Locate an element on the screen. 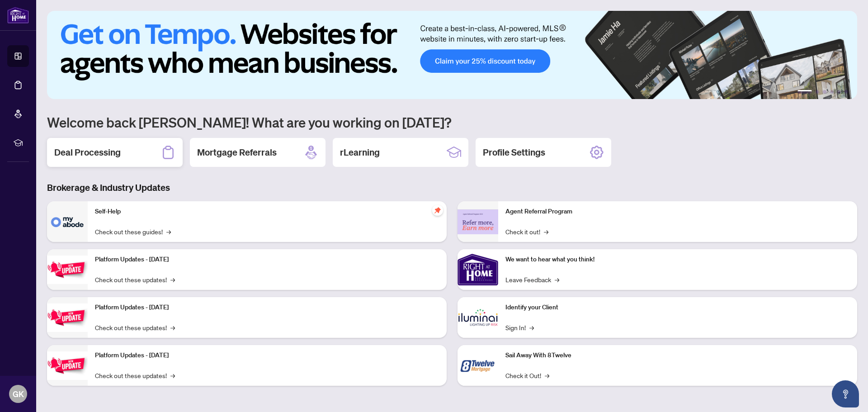 This screenshot has width=868, height=412. p: We want to hear what you think! is located at coordinates (678, 259).